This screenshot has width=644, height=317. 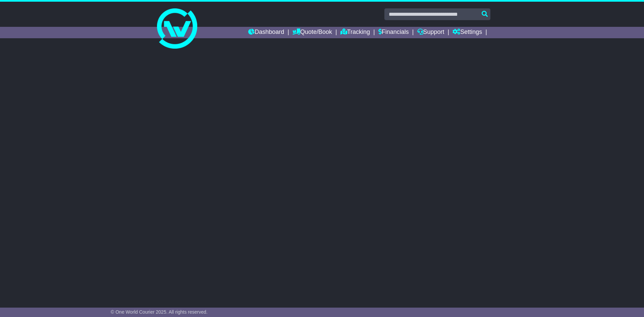 I want to click on a: Financials, so click(x=393, y=33).